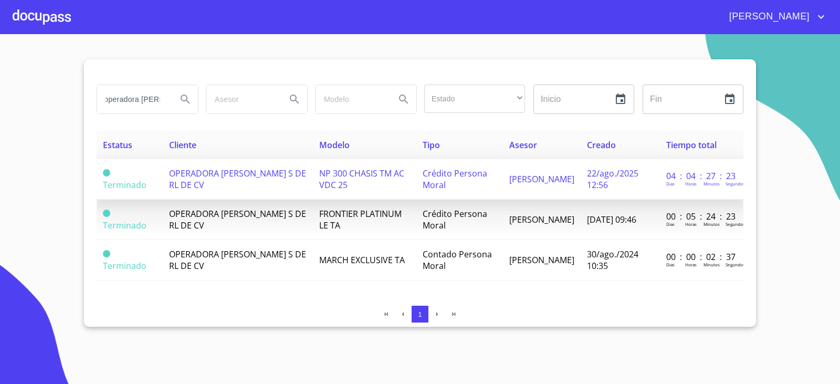 The width and height of the screenshot is (840, 384). What do you see at coordinates (362, 179) in the screenshot?
I see `span: NP 300 CHASIS TM AC VDC 25` at bounding box center [362, 179].